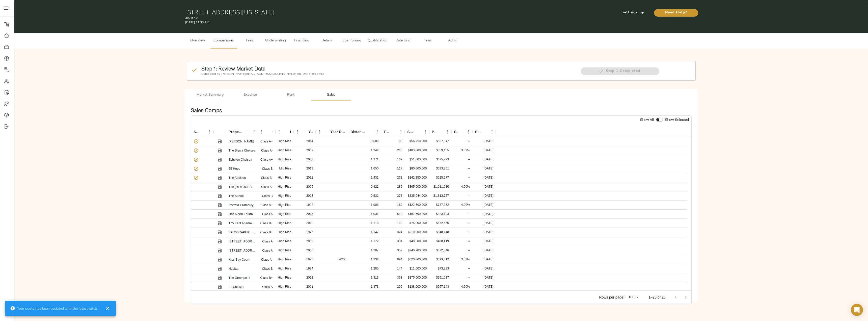 This screenshot has width=868, height=321. Describe the element at coordinates (310, 241) in the screenshot. I see `div: 2003` at that location.